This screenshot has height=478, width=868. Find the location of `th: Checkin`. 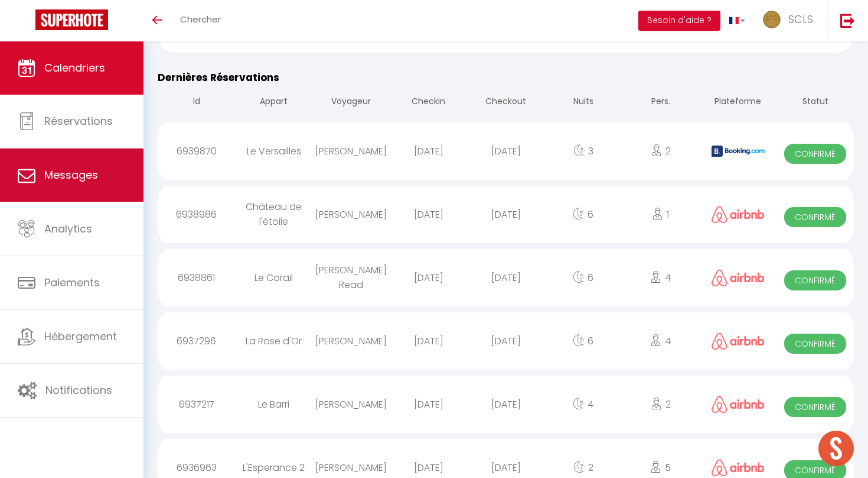

th: Checkin is located at coordinates (428, 103).